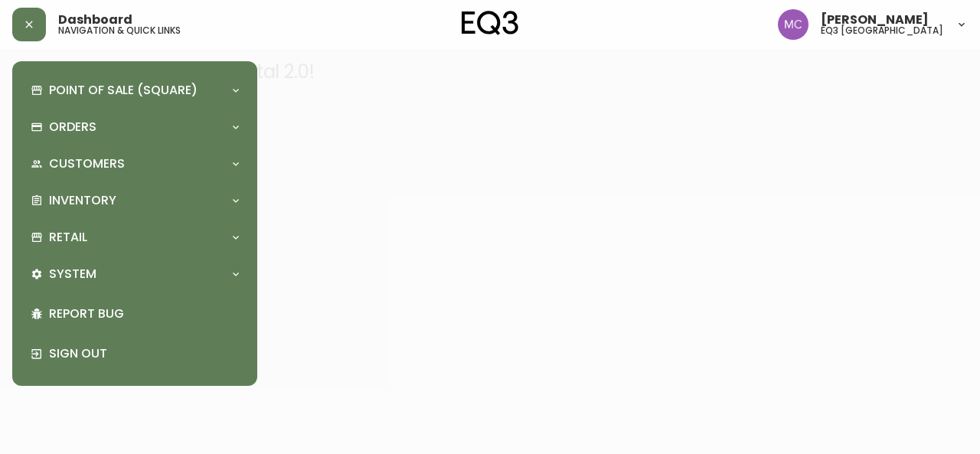 The image size is (980, 454). I want to click on div: Retail, so click(135, 238).